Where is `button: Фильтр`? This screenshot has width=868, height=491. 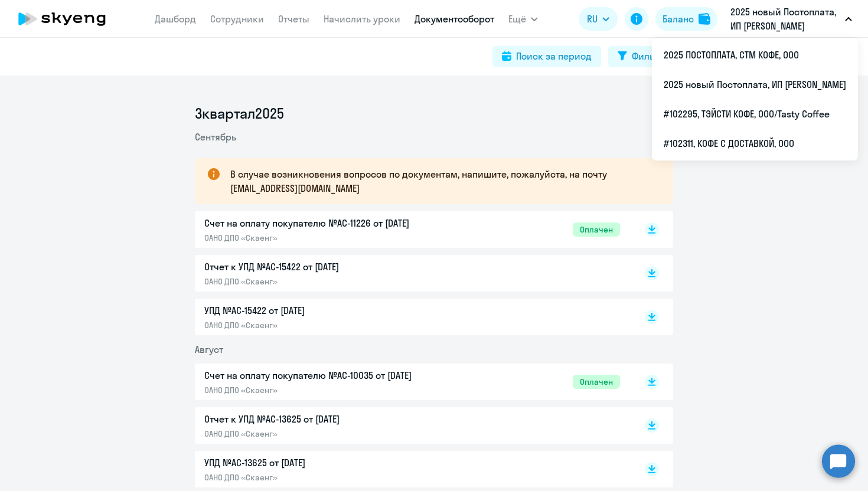 button: Фильтр is located at coordinates (641, 57).